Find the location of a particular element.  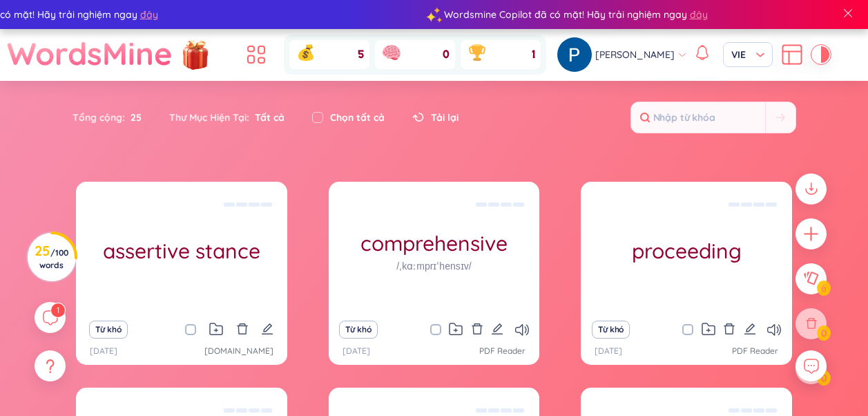

span: Tất cả is located at coordinates (266, 117).